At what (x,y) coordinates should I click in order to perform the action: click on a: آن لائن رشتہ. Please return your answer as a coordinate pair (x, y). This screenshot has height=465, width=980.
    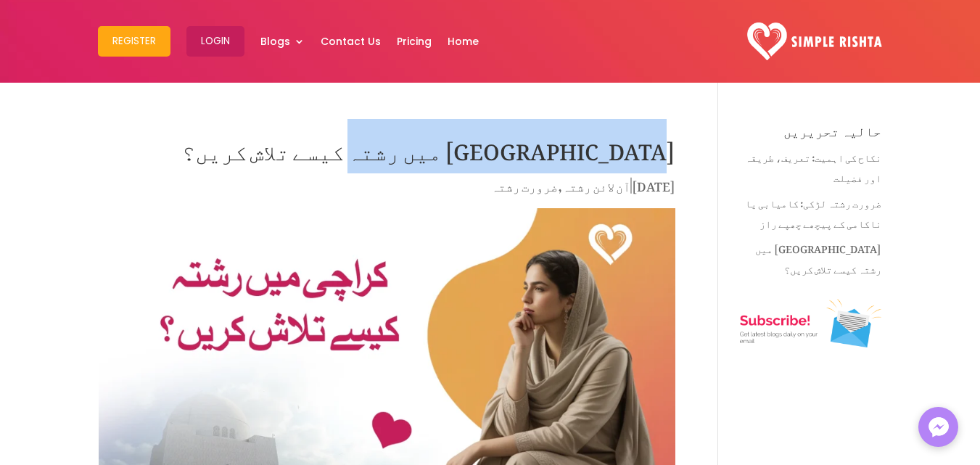
    Looking at the image, I should click on (596, 184).